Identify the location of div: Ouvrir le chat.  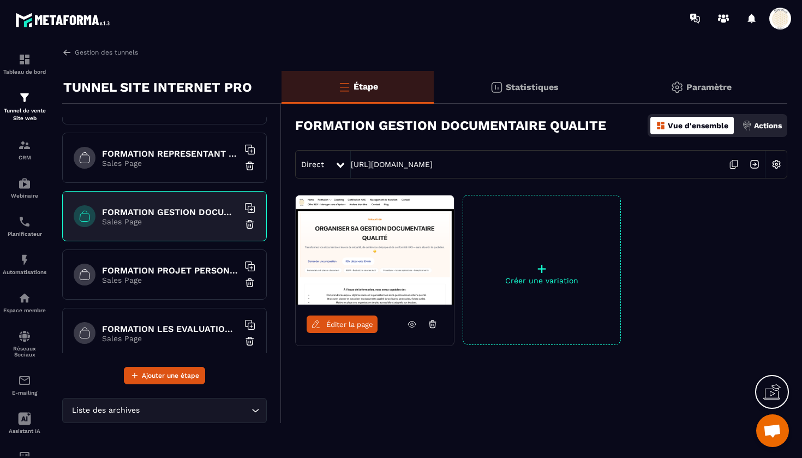
(772, 430).